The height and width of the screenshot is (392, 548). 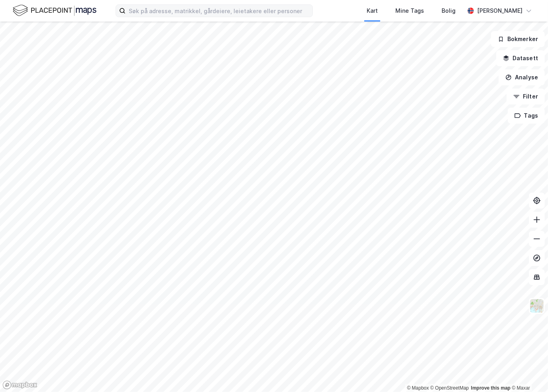 I want to click on button: Tags, so click(x=527, y=115).